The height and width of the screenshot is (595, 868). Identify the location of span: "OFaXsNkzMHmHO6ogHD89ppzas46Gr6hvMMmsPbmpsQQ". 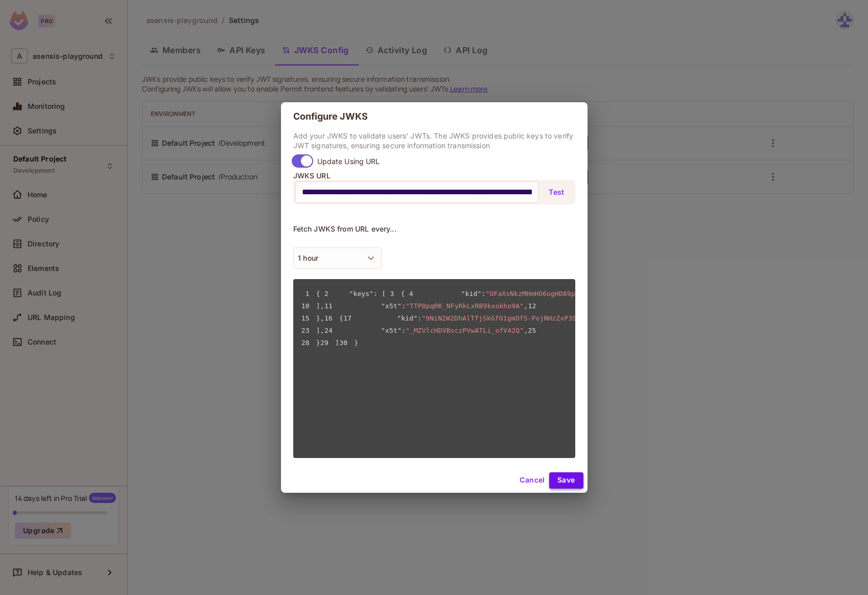
(577, 293).